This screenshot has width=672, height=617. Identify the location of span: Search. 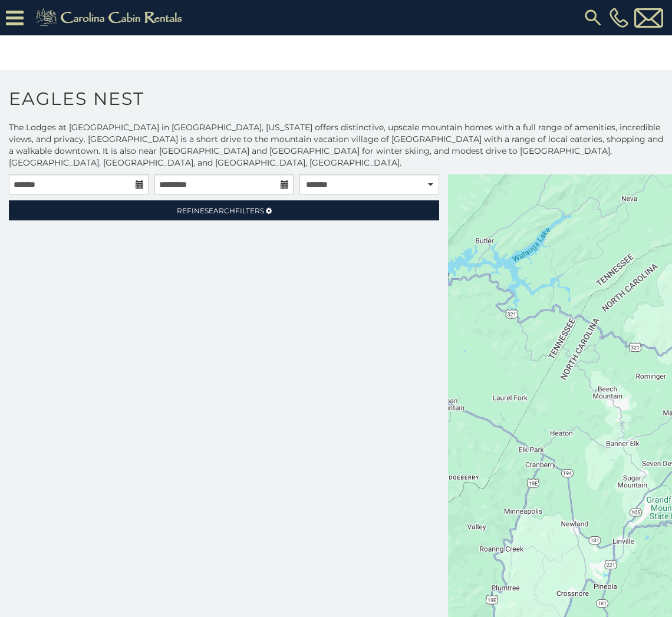
(220, 210).